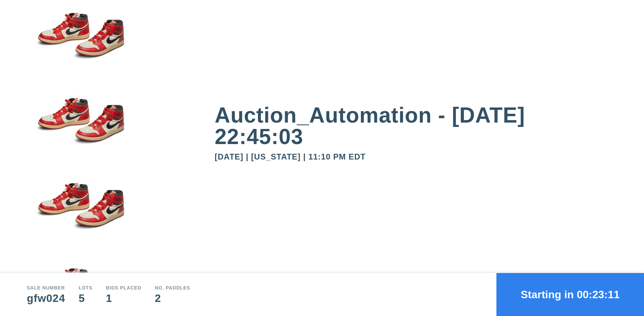 This screenshot has width=644, height=316. Describe the element at coordinates (173, 288) in the screenshot. I see `div: No. Paddles` at that location.